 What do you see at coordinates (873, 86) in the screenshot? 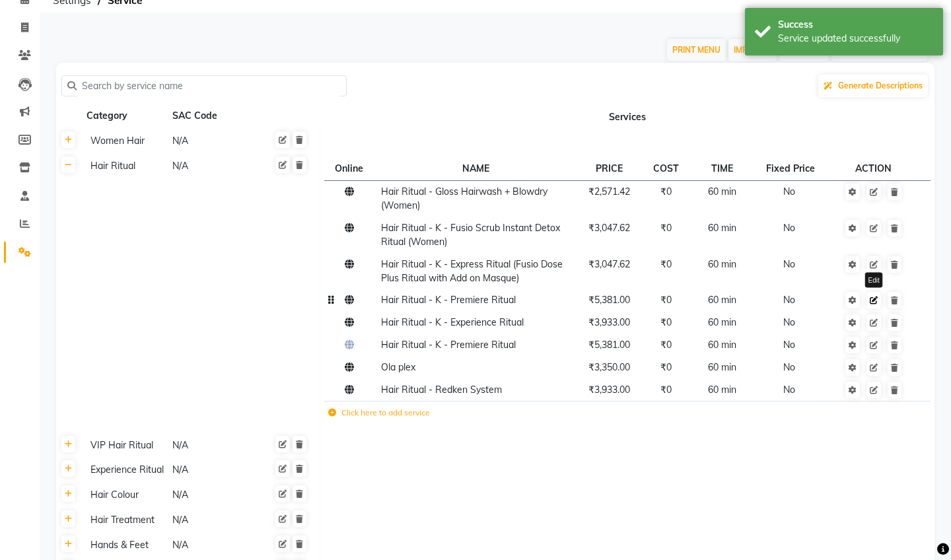
I see `button: Generate Descriptions` at bounding box center [873, 86].